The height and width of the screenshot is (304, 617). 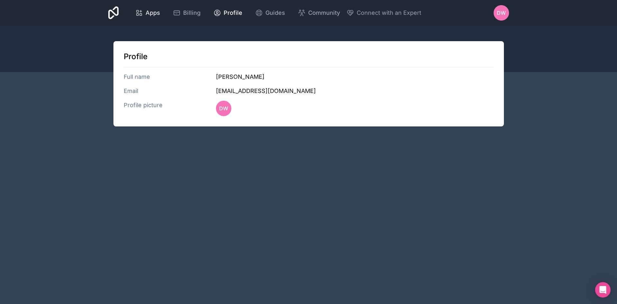 I want to click on span: Billing, so click(x=192, y=13).